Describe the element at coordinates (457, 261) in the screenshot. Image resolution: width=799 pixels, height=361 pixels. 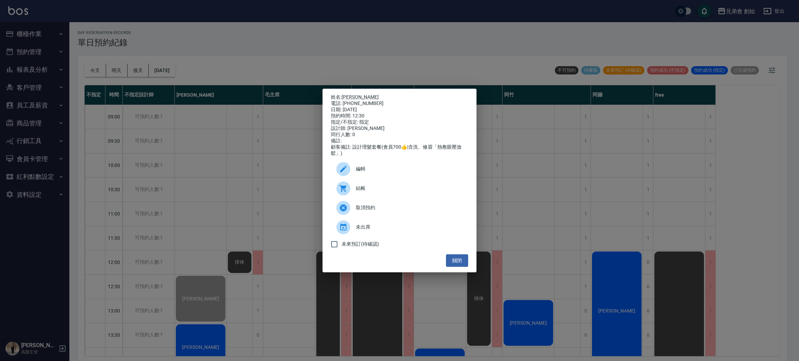
I see `button: 關閉` at that location.